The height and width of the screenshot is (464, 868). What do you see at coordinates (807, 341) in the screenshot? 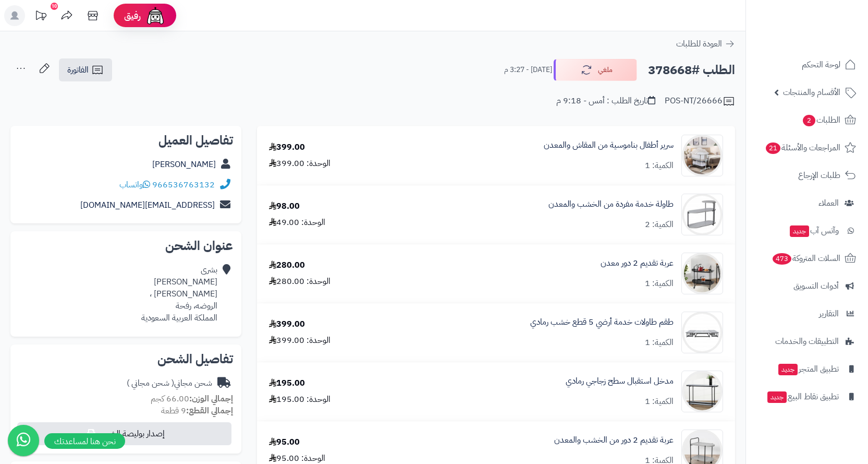
I see `span: التطبيقات والخدمات` at bounding box center [807, 341].